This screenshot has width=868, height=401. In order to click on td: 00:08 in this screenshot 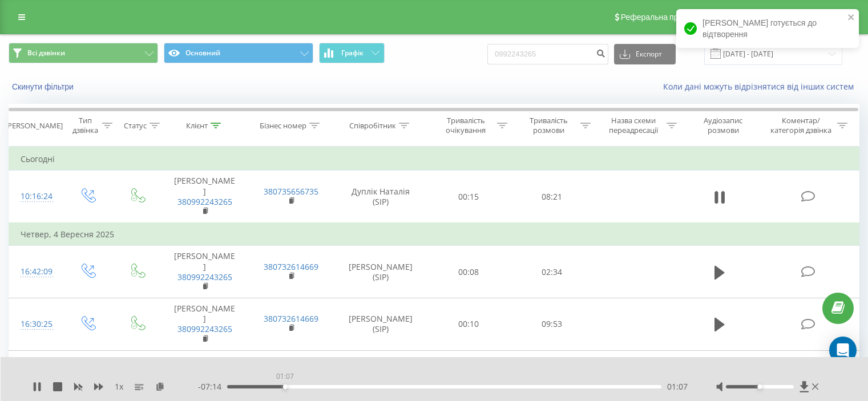, I will do `click(469, 272)`.